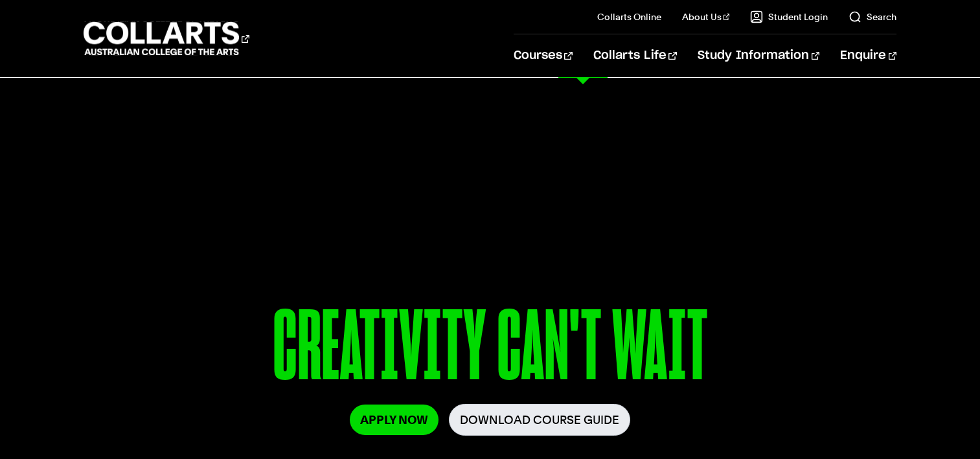 This screenshot has height=459, width=980. I want to click on a: Courses, so click(543, 56).